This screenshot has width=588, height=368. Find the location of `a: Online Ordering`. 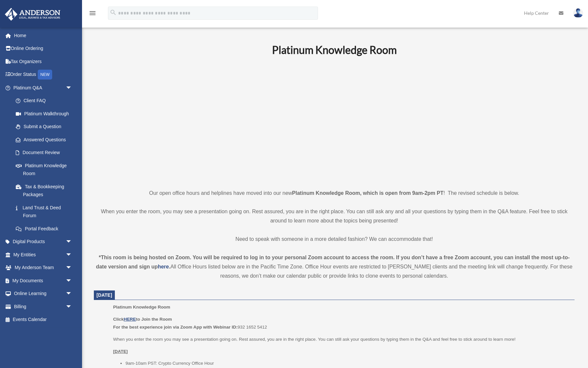

a: Online Ordering is located at coordinates (43, 49).